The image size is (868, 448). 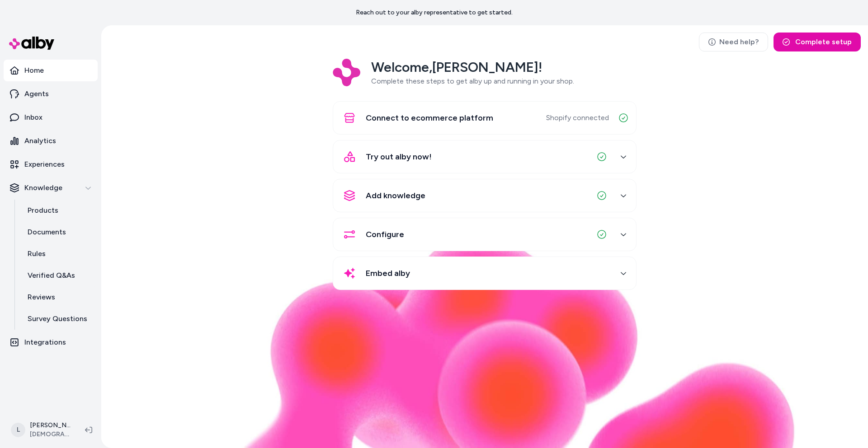 I want to click on p: Analytics, so click(x=40, y=141).